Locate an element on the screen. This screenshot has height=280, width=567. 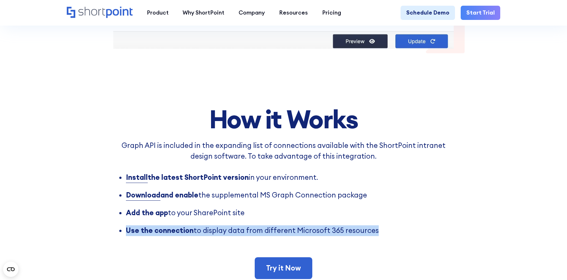
h2: How it Works is located at coordinates (283, 119).